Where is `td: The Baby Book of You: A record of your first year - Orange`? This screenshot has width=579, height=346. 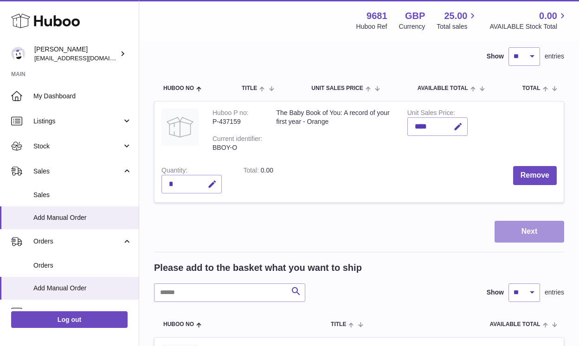
td: The Baby Book of You: A record of your first year - Orange is located at coordinates (335, 130).